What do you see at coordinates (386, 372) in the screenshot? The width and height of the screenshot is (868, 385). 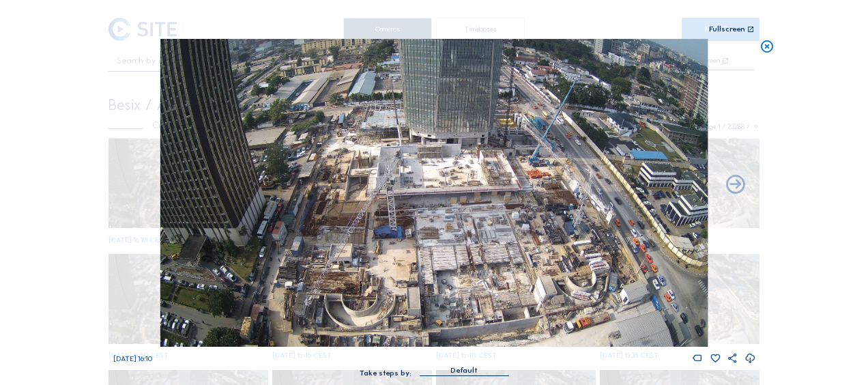 I see `div: Take steps by:` at bounding box center [386, 372].